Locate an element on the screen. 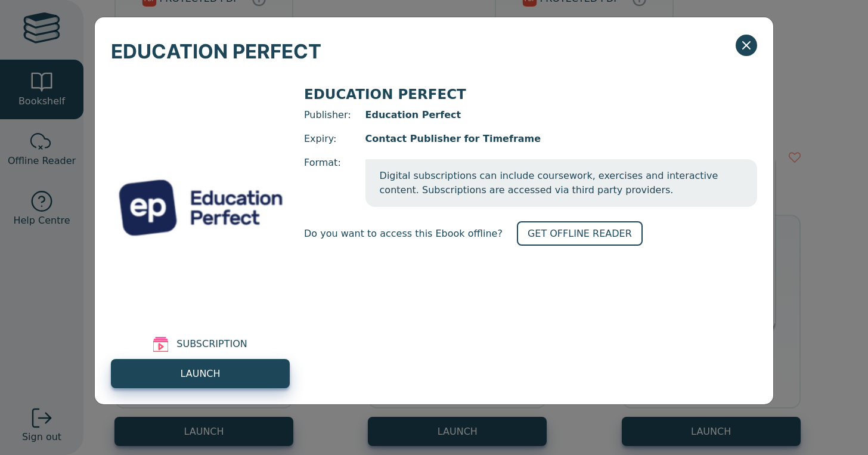 This screenshot has height=455, width=868. span: SUBSCRIPTION is located at coordinates (212, 344).